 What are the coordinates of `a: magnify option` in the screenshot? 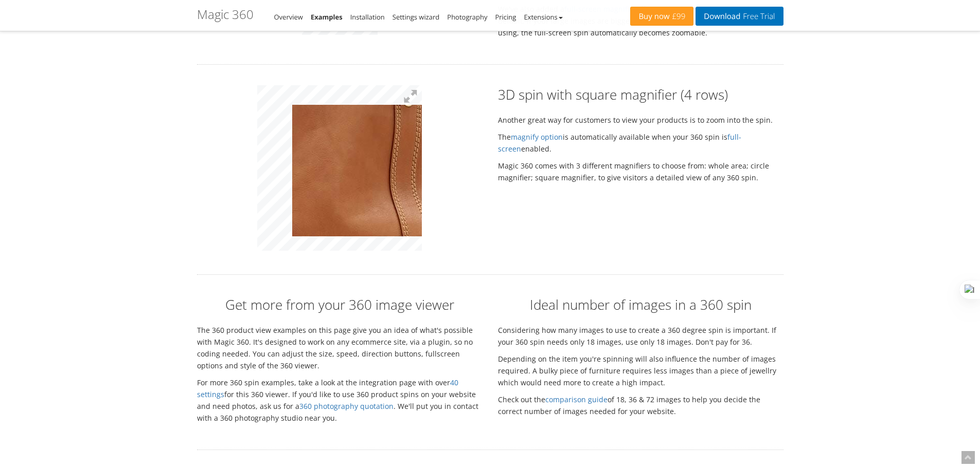 It's located at (536, 137).